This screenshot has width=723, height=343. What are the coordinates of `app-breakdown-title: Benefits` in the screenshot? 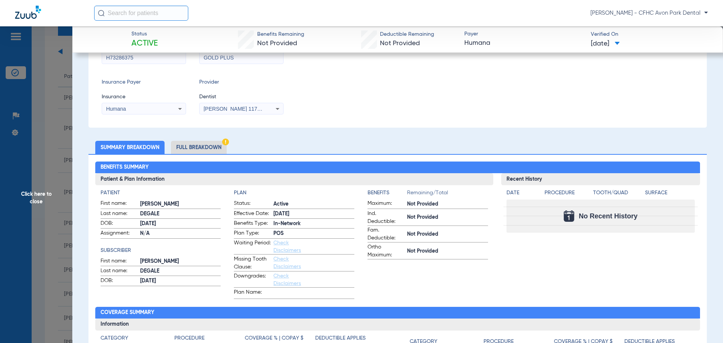 It's located at (387, 194).